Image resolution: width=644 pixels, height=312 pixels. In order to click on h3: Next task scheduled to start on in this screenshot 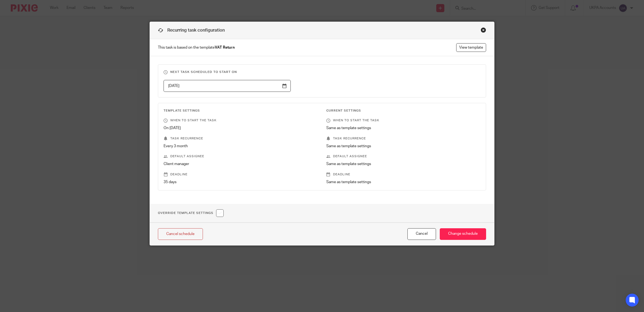, I will do `click(322, 72)`.